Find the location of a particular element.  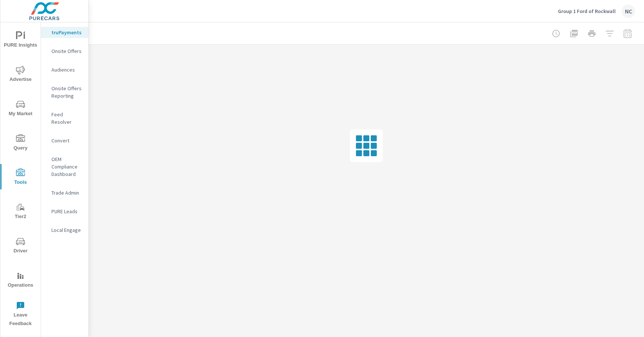

p: PURE Leads is located at coordinates (67, 212).